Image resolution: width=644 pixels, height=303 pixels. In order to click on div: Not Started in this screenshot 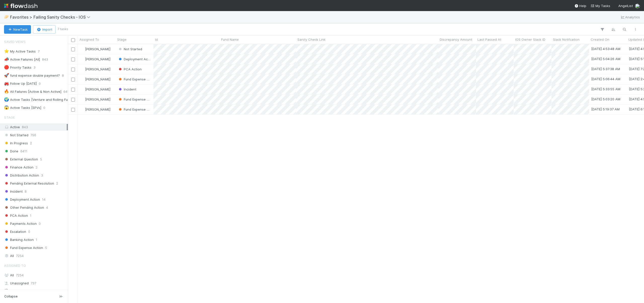, I will do `click(130, 49)`.